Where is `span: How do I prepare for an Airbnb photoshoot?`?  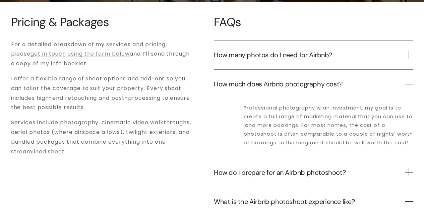 span: How do I prepare for an Airbnb photoshoot? is located at coordinates (309, 172).